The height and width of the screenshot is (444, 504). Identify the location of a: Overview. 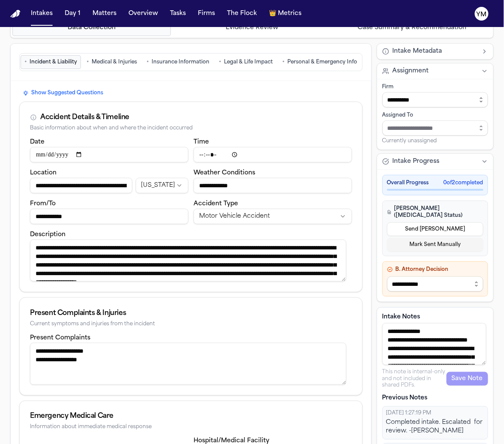
(143, 14).